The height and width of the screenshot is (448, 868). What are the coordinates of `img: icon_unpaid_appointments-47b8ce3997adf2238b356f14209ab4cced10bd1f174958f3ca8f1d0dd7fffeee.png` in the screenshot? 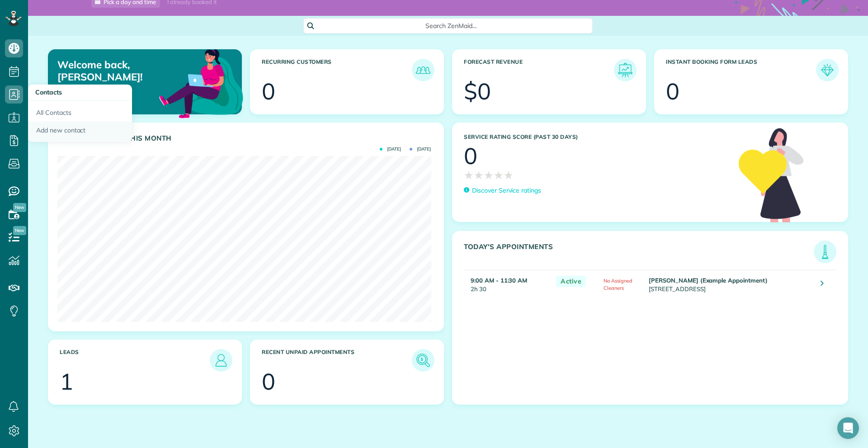 It's located at (423, 360).